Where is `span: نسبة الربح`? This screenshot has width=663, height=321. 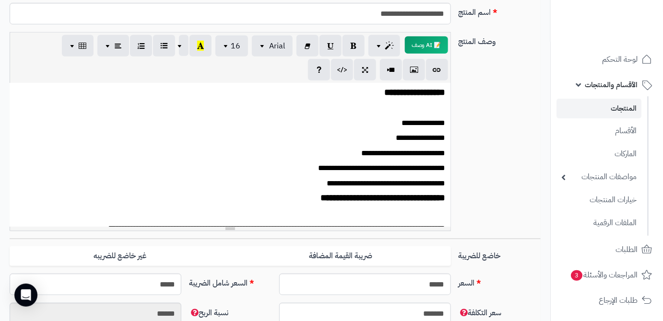 span: نسبة الربح is located at coordinates (209, 313).